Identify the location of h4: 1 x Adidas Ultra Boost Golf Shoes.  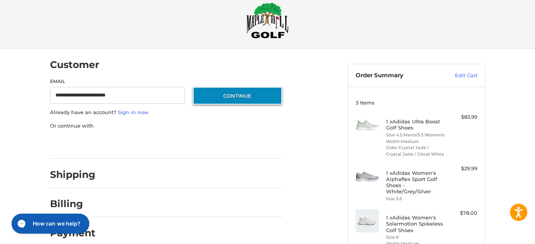
(415, 125).